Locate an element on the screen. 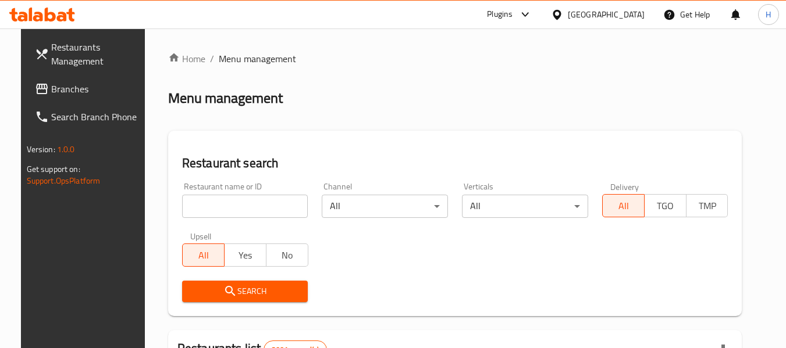 This screenshot has height=348, width=786. span: Search is located at coordinates (245, 291).